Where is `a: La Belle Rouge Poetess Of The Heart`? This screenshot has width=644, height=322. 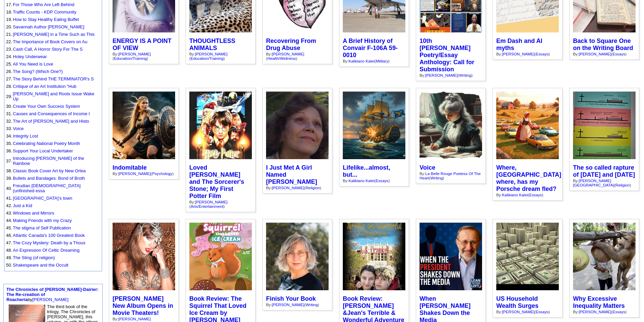
a: La Belle Rouge Poetess Of The Heart is located at coordinates (450, 176).